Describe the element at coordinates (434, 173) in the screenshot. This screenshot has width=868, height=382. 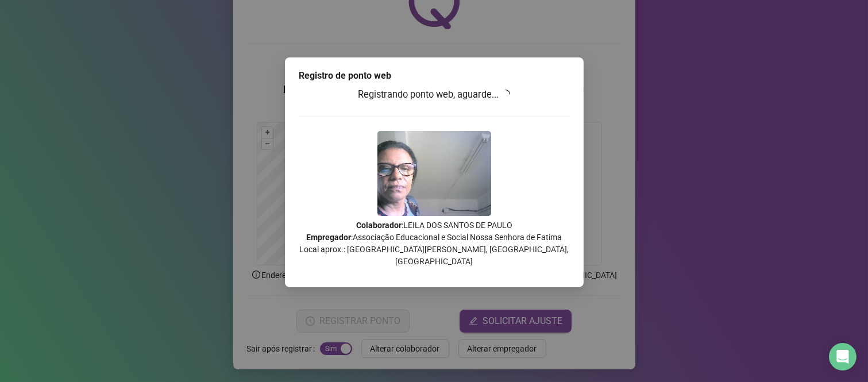
I see `img: 9k=` at that location.